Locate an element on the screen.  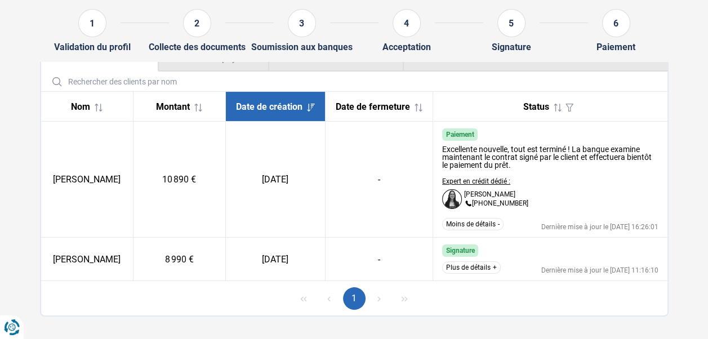
span: Status is located at coordinates (536, 106).